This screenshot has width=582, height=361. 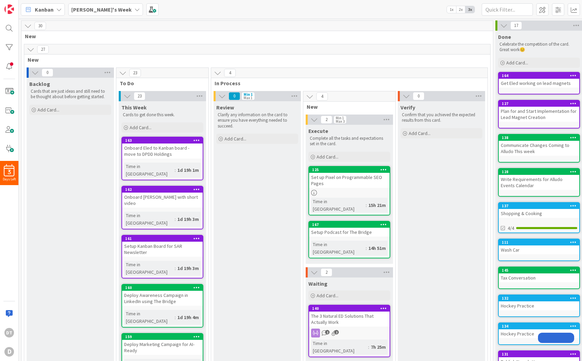 I want to click on div: 128, so click(x=540, y=172).